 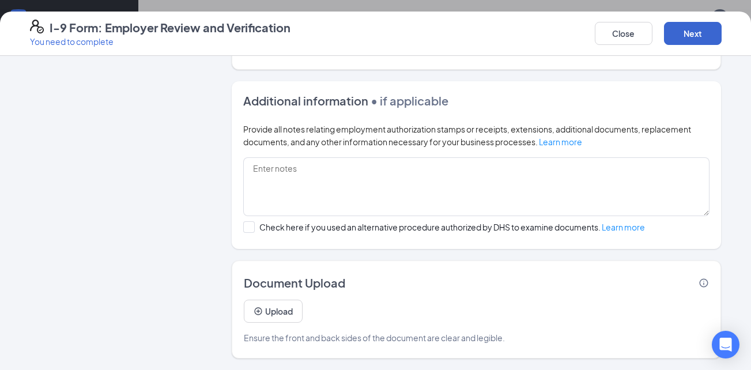 I want to click on p: You need to complete, so click(x=160, y=42).